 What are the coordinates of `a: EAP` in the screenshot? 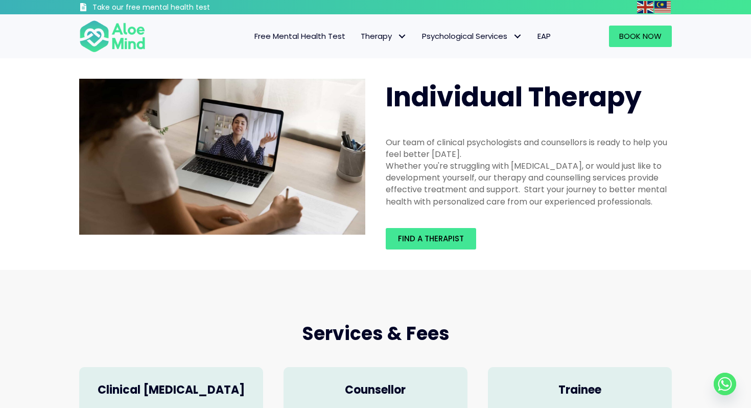 It's located at (544, 36).